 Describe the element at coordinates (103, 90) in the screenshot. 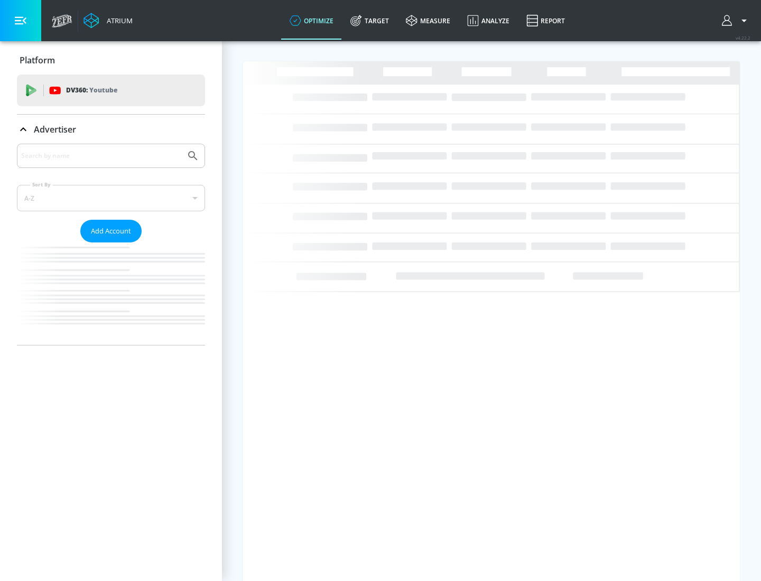

I see `p: Youtube` at that location.